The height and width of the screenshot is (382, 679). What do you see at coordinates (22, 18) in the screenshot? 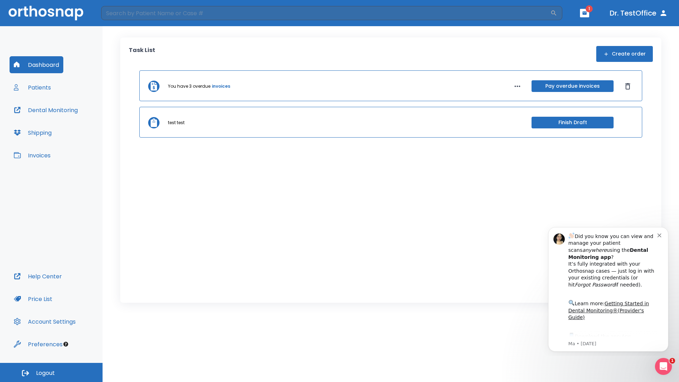
I see `img: Profile image for Ma` at bounding box center [22, 18].